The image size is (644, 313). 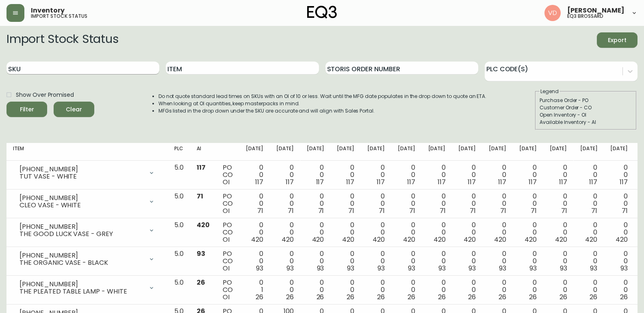 I want to click on span: Inventory, so click(x=48, y=11).